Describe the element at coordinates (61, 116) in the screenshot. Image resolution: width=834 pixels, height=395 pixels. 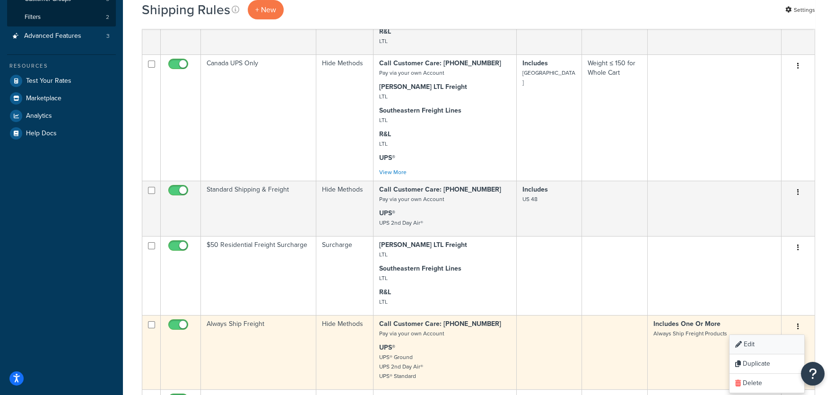
I see `li: Analytics` at that location.